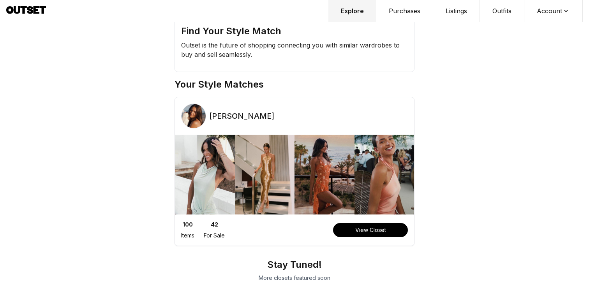 The height and width of the screenshot is (297, 589). Describe the element at coordinates (295, 31) in the screenshot. I see `h2: Find Your Style Match` at that location.